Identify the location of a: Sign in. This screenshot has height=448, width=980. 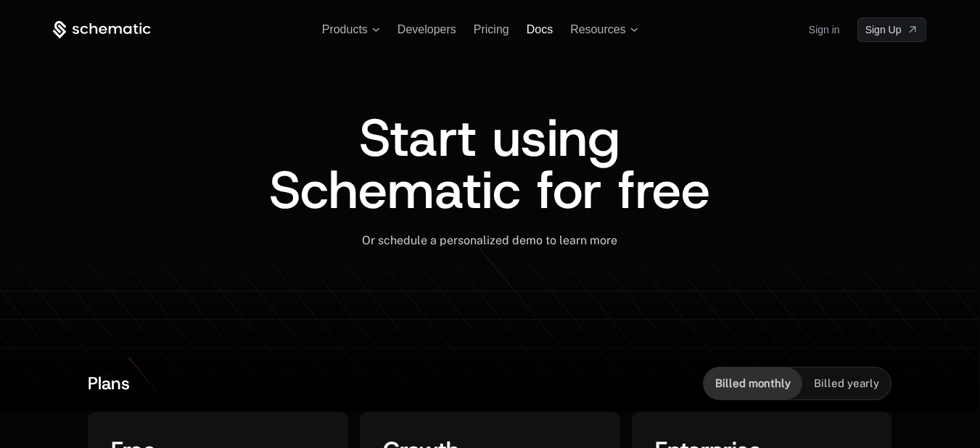
(824, 30).